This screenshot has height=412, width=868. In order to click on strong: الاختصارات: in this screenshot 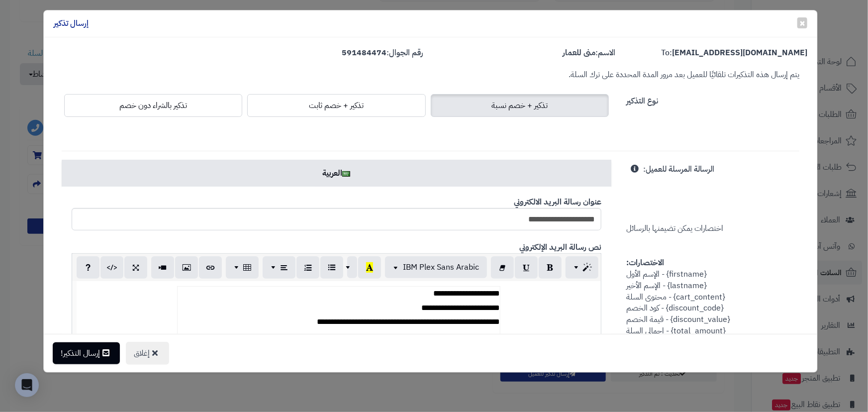, I will do `click(645, 262)`.